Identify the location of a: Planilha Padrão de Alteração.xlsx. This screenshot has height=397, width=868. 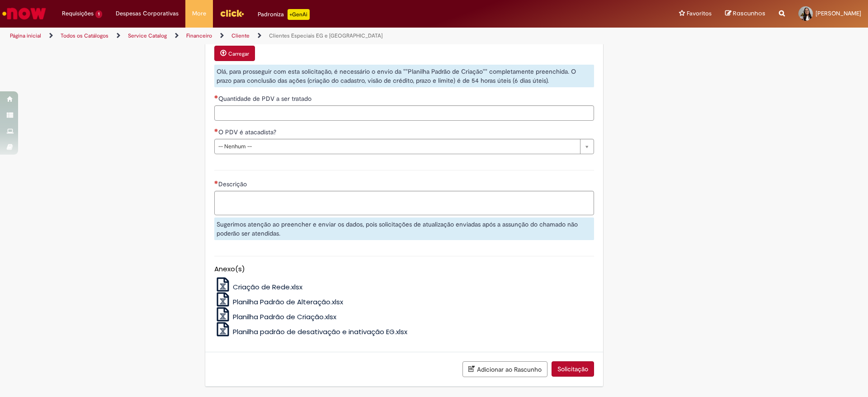
(279, 301).